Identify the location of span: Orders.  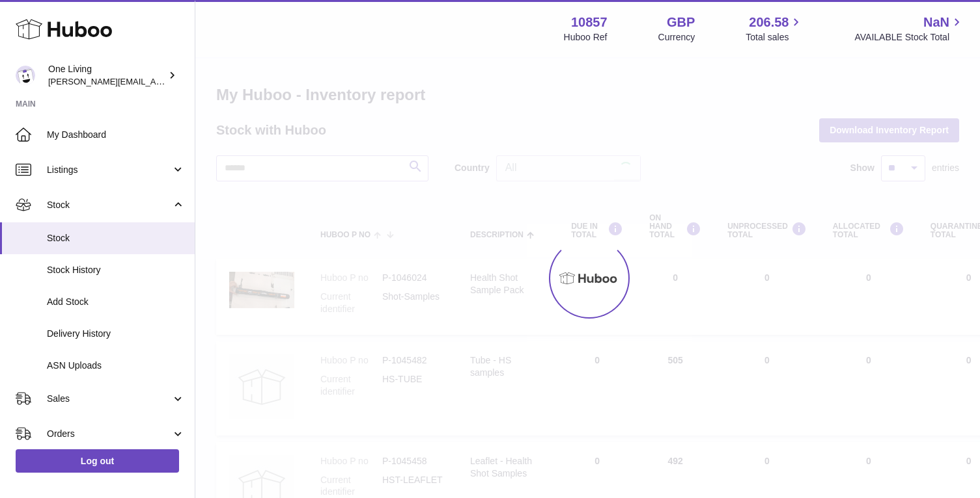
(109, 434).